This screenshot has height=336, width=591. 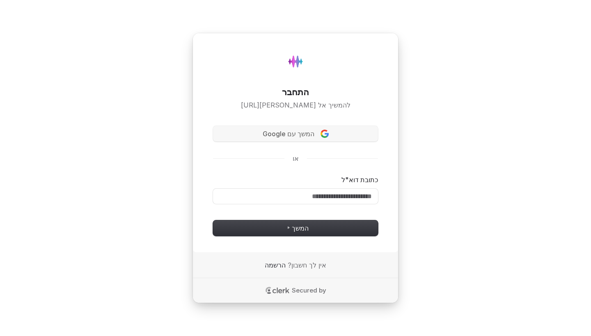 What do you see at coordinates (296, 62) in the screenshot?
I see `img: Hydee.ai` at bounding box center [296, 62].